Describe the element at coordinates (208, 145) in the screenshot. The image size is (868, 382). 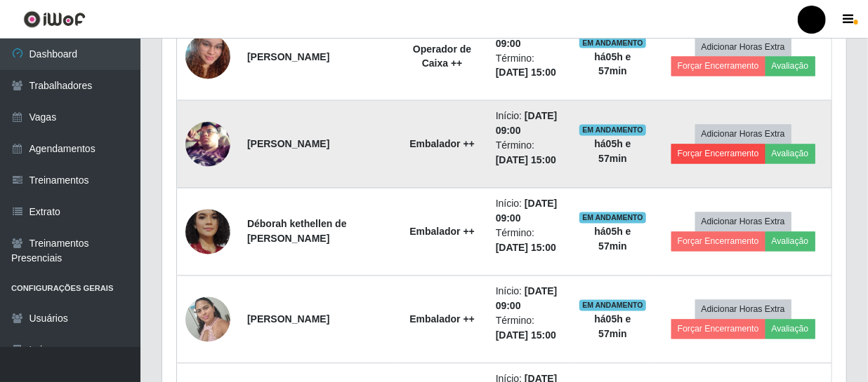
I see `img: 1606759940192.jpeg` at that location.